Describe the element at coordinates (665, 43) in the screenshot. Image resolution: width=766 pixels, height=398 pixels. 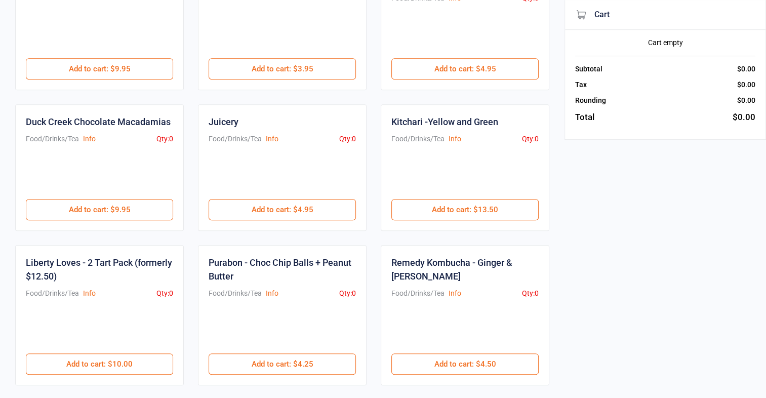
I see `div: Cart empty` at that location.